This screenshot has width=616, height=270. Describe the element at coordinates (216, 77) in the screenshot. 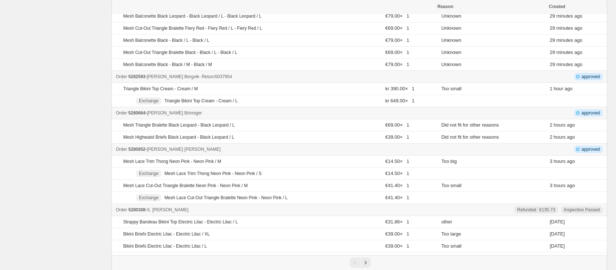

I see `span: - Return 5037954` at that location.